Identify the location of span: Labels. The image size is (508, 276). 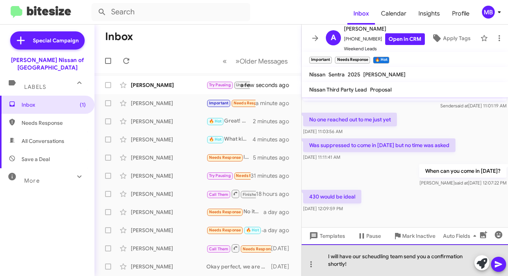
(35, 87).